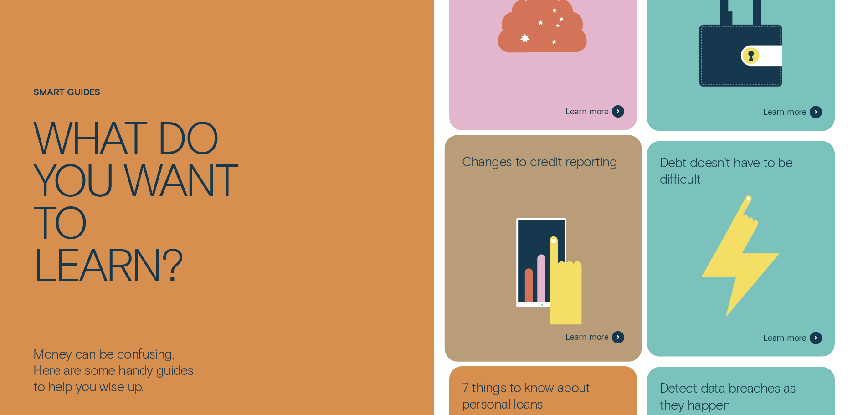 The height and width of the screenshot is (415, 868). I want to click on a: Debt doesn't have to be difficultLearn more, so click(741, 249).